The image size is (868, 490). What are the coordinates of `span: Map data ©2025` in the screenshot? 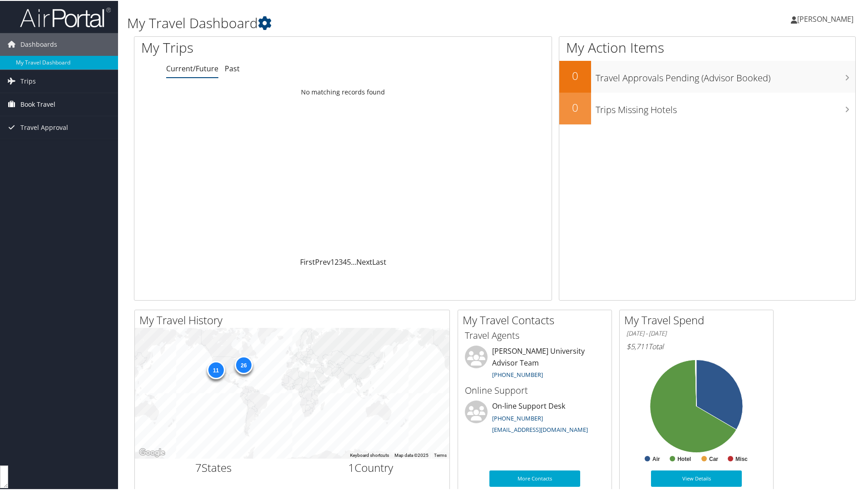 It's located at (411, 454).